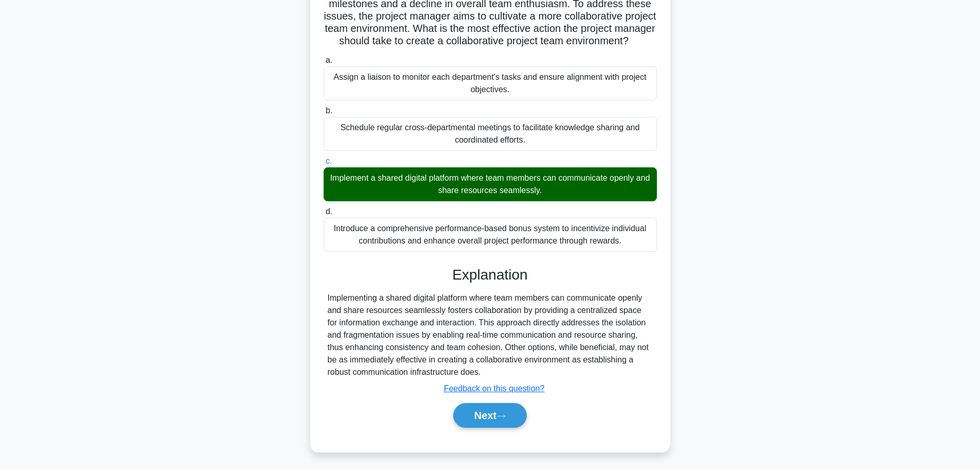 Image resolution: width=980 pixels, height=469 pixels. Describe the element at coordinates (494, 388) in the screenshot. I see `u: Feedback on this question?` at that location.